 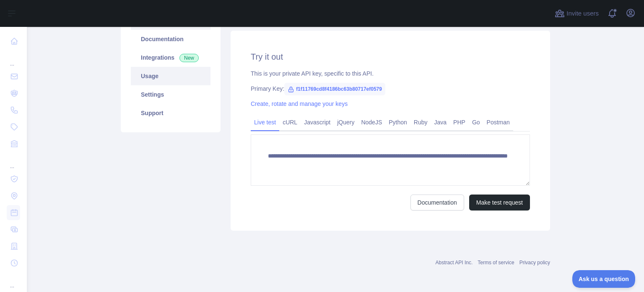 What do you see at coordinates (170, 94) in the screenshot?
I see `a: Settings` at bounding box center [170, 94].